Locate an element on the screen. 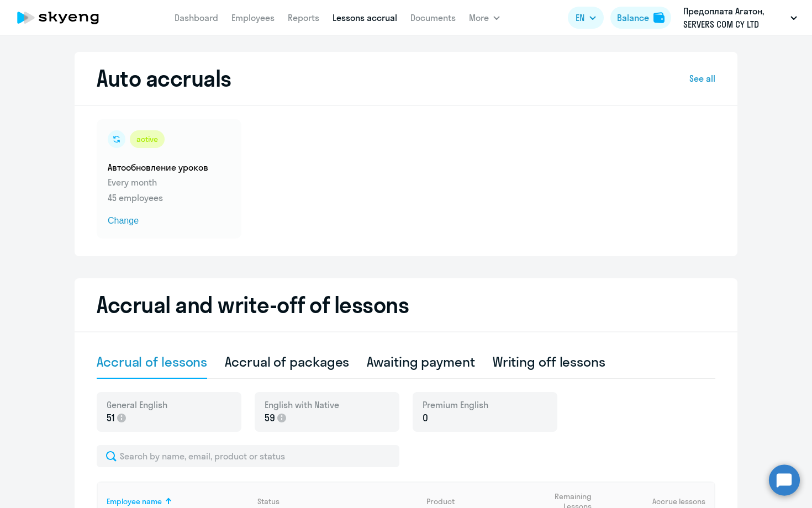 The height and width of the screenshot is (508, 812). span: English with Native is located at coordinates (302, 405).